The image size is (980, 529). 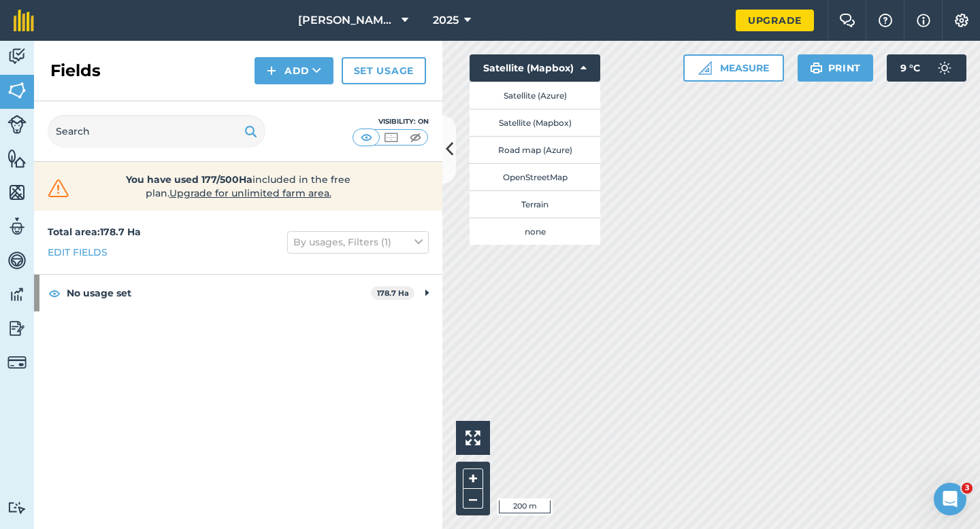 What do you see at coordinates (219, 293) in the screenshot?
I see `strong: No usage set` at bounding box center [219, 293].